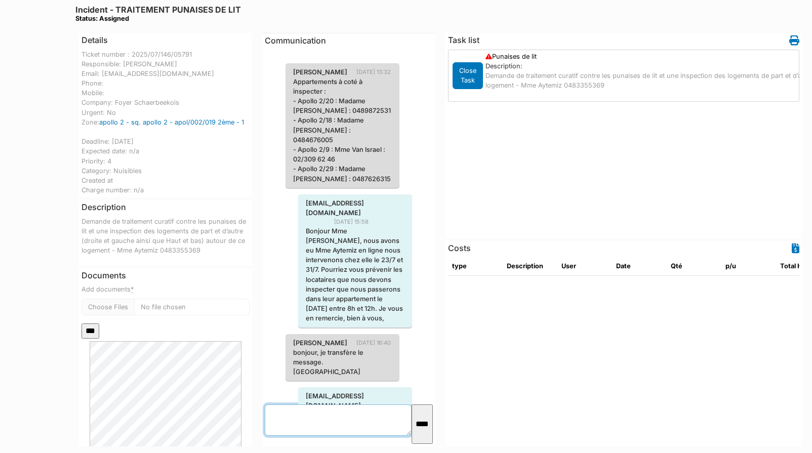 The image size is (812, 453). Describe the element at coordinates (464, 40) in the screenshot. I see `h6: Task list` at that location.